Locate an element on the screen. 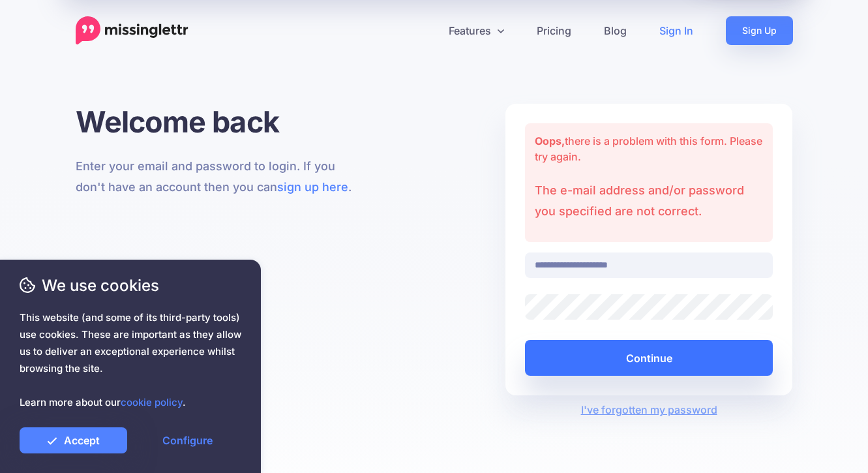 The image size is (868, 473). a: Pricing is located at coordinates (553, 30).